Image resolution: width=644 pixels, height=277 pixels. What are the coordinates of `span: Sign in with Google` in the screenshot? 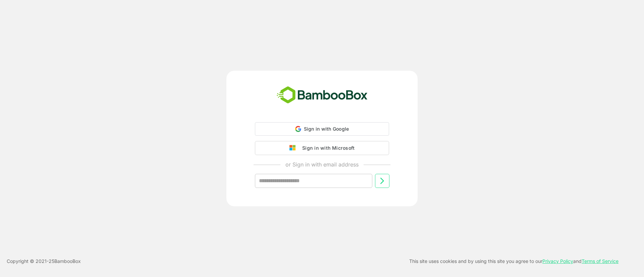 It's located at (327, 128).